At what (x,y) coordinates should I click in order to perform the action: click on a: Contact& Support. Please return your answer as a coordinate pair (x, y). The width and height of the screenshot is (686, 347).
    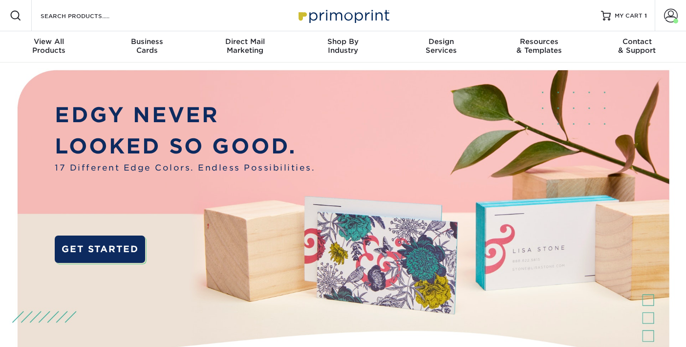
    Looking at the image, I should click on (637, 47).